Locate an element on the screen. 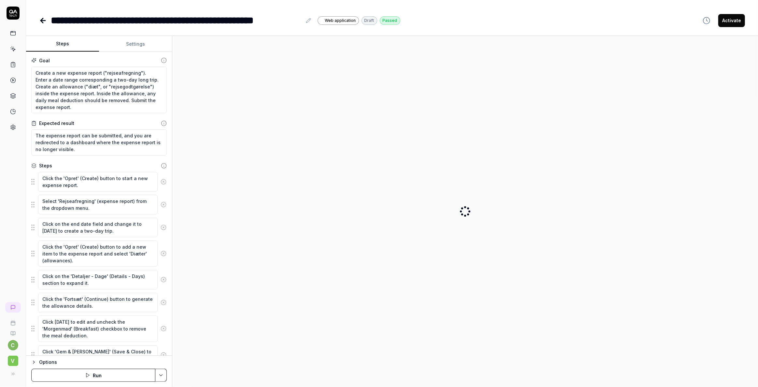 Image resolution: width=758 pixels, height=387 pixels. button: c is located at coordinates (13, 345).